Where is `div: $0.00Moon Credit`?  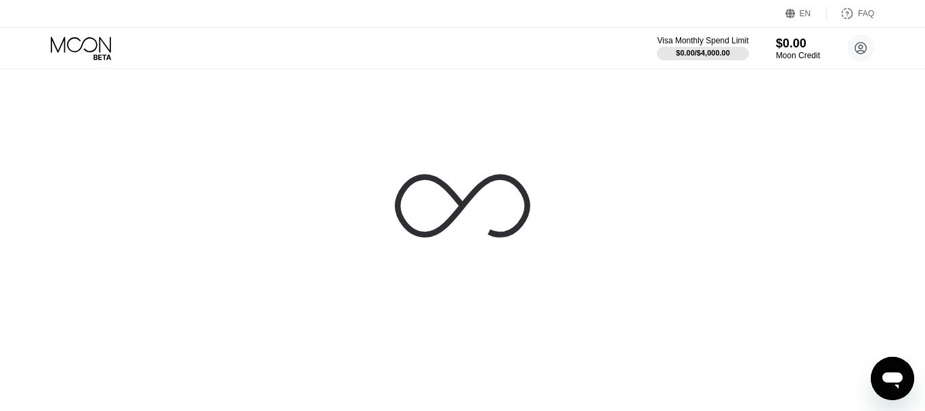
div: $0.00Moon Credit is located at coordinates (797, 48).